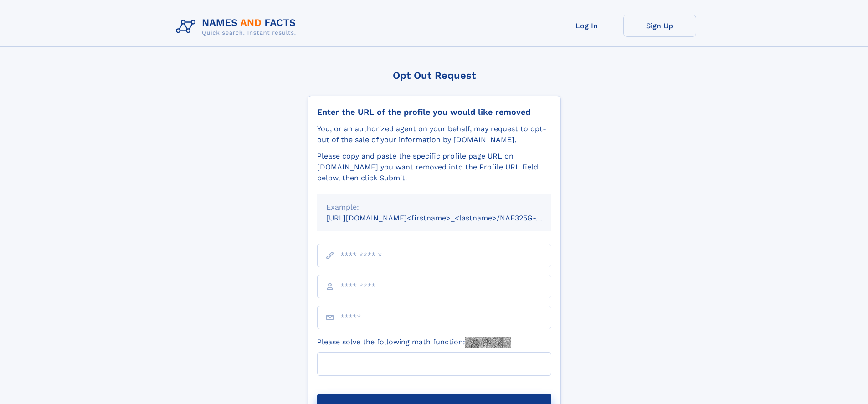  What do you see at coordinates (587, 25) in the screenshot?
I see `a: Log In` at bounding box center [587, 25].